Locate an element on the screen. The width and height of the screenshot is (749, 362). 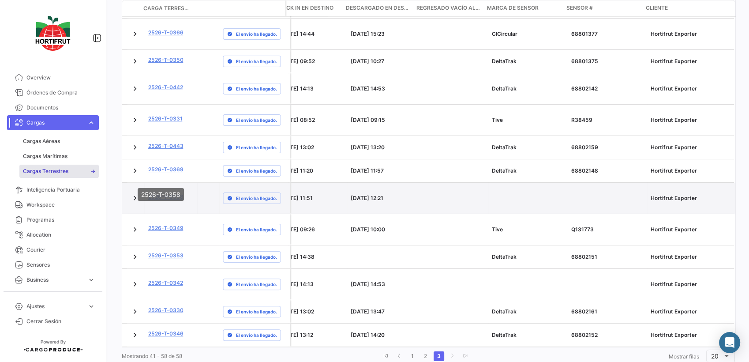
datatable-header-cell: Marca de Sensor is located at coordinates (523, 8).